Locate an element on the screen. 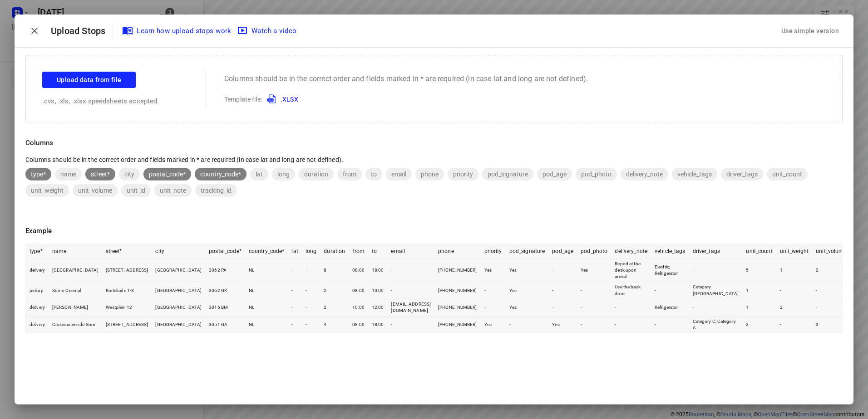  span: duration is located at coordinates (316, 174).